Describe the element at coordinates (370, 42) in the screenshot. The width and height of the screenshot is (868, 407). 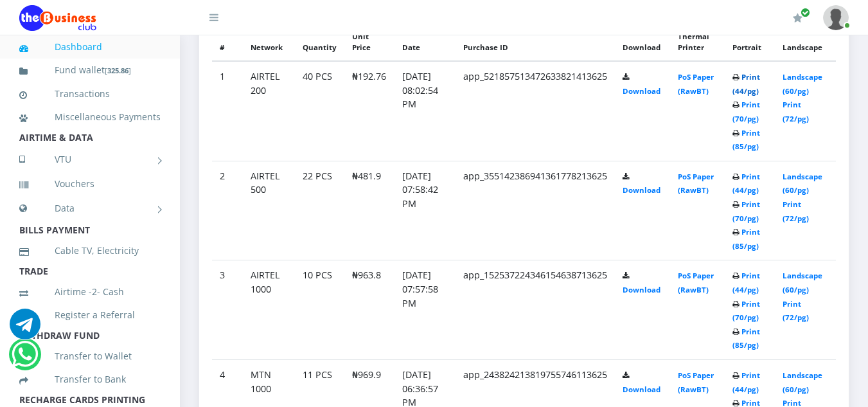
I see `th: Unit Price` at that location.